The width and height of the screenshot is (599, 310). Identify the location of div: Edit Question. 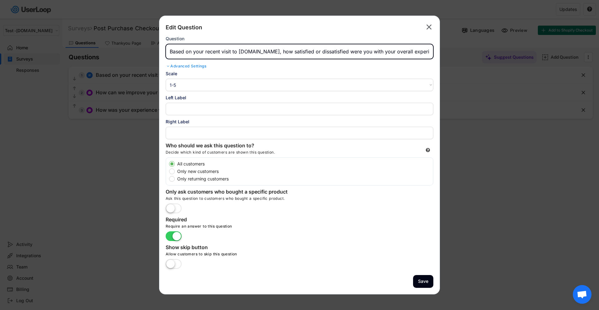
(184, 27).